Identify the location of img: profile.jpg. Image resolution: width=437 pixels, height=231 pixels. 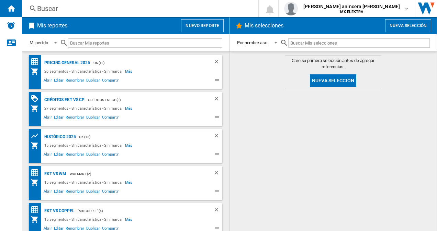
(291, 9).